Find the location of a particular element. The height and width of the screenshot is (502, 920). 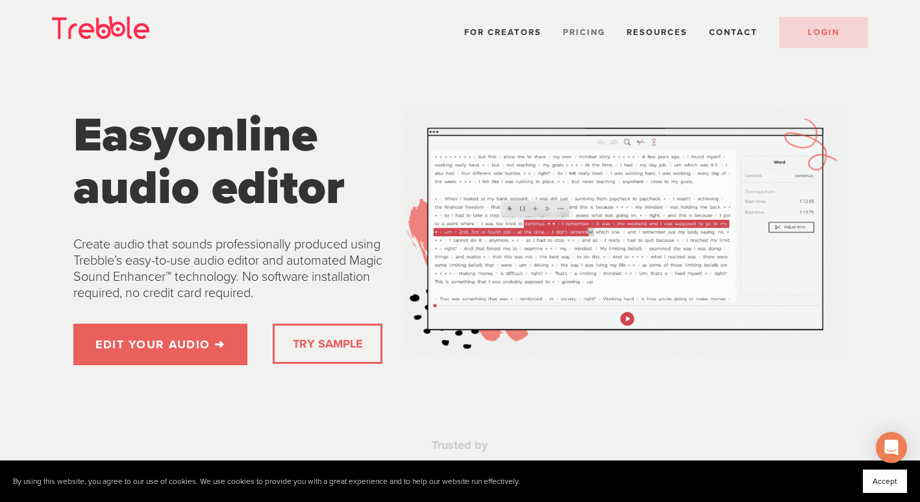

a: TRY SAMPLE is located at coordinates (327, 344).